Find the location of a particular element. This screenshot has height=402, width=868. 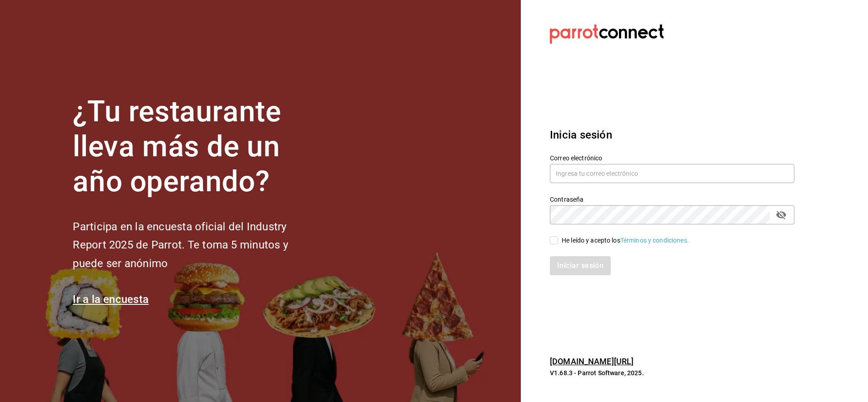

h2: Participa en la encuesta oficial del Industry Report 2025 de Parrot. Te toma 5 minutos y puede se... is located at coordinates (195, 245).